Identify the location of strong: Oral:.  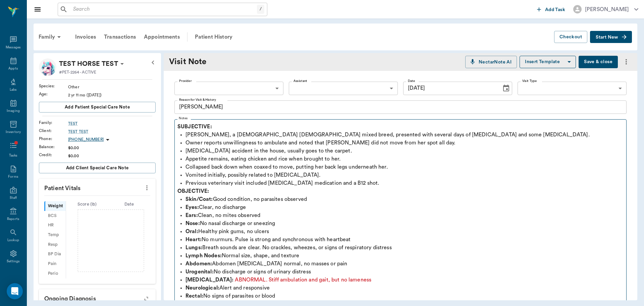
(192, 232).